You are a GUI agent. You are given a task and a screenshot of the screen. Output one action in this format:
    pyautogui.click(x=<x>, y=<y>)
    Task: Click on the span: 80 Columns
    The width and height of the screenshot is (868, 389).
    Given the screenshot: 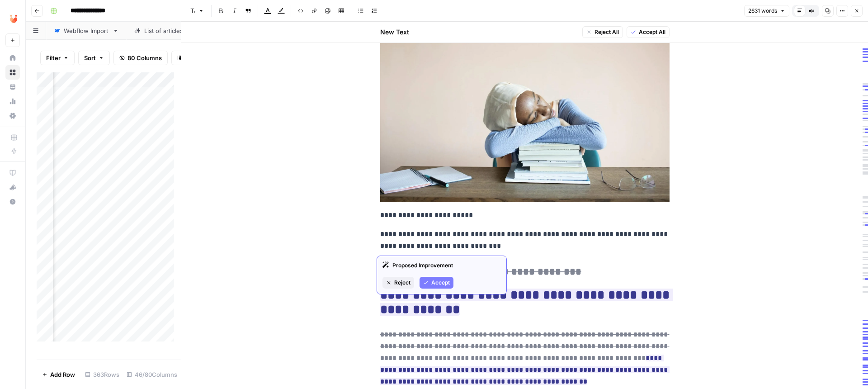 What is the action you would take?
    pyautogui.click(x=145, y=57)
    